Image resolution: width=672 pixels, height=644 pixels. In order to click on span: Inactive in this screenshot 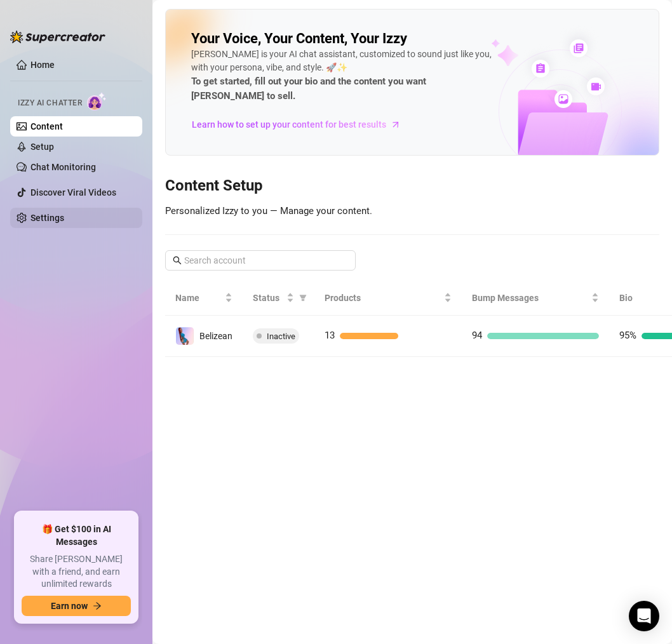, I will do `click(281, 336)`.